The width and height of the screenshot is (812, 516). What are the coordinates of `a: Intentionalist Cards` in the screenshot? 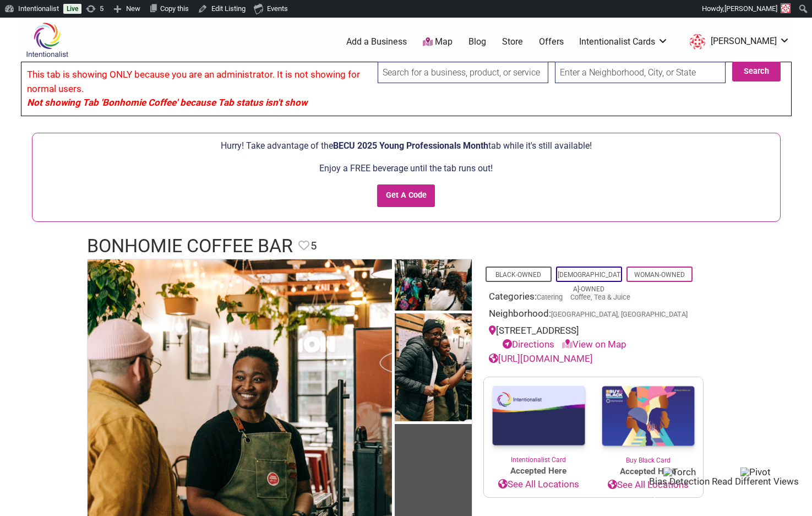 It's located at (624, 42).